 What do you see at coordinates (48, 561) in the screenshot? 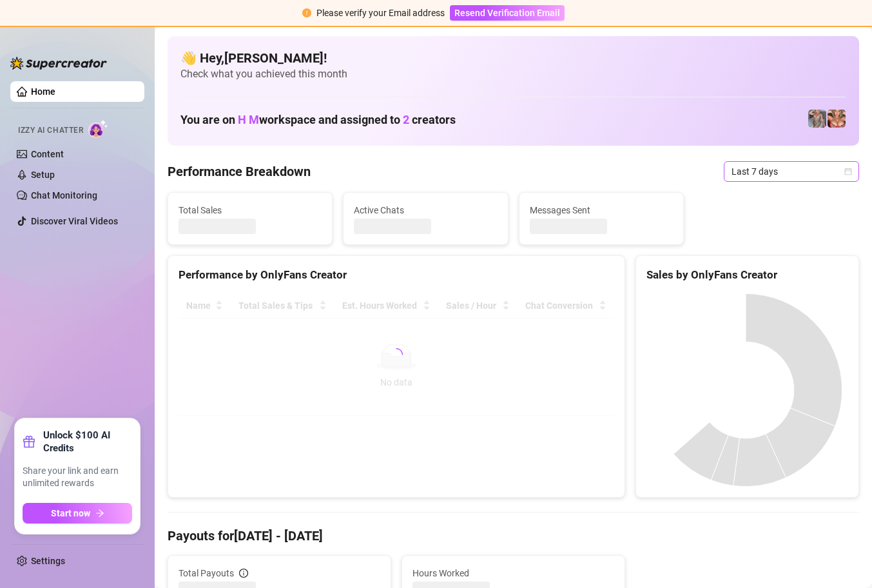
I see `a: Settings` at bounding box center [48, 561].